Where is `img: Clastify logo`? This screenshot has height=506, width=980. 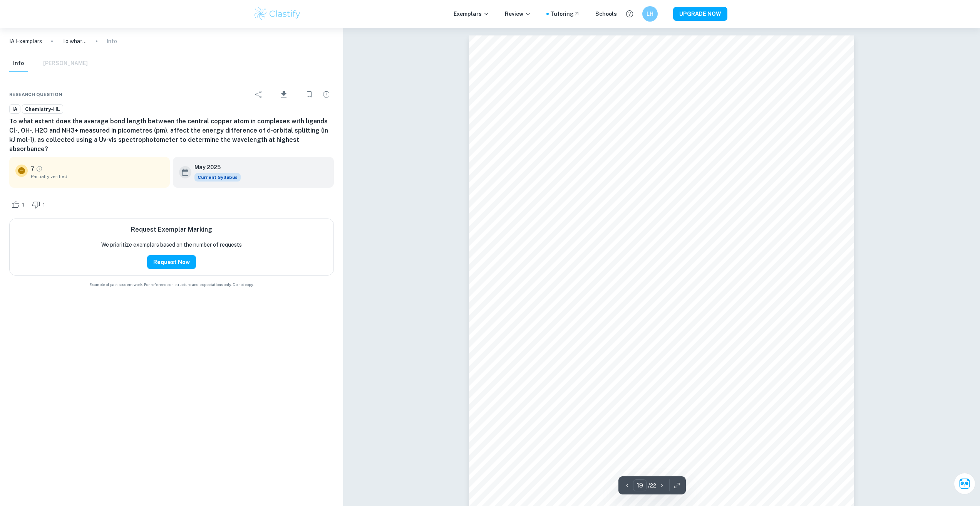 img: Clastify logo is located at coordinates (277, 14).